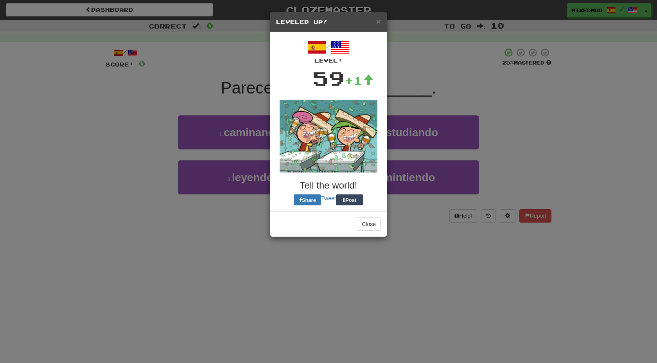 The width and height of the screenshot is (657, 363). I want to click on div: Level:, so click(328, 61).